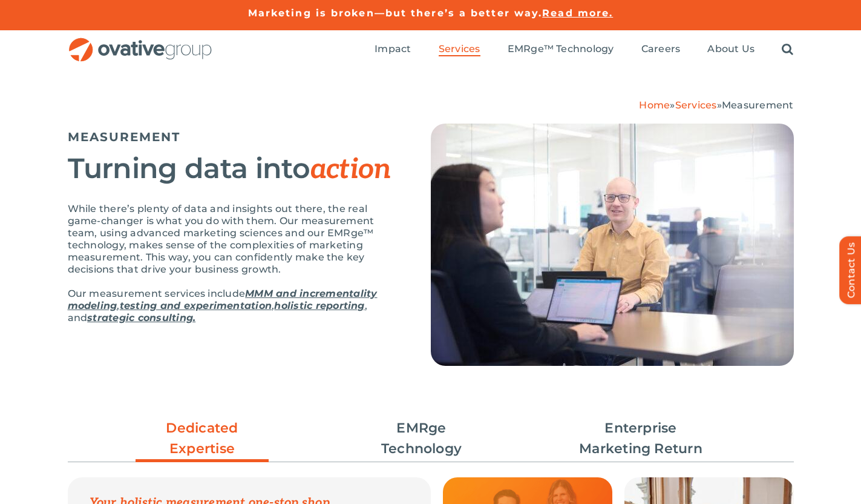  I want to click on a: MMM and incrementality modeling, so click(222, 299).